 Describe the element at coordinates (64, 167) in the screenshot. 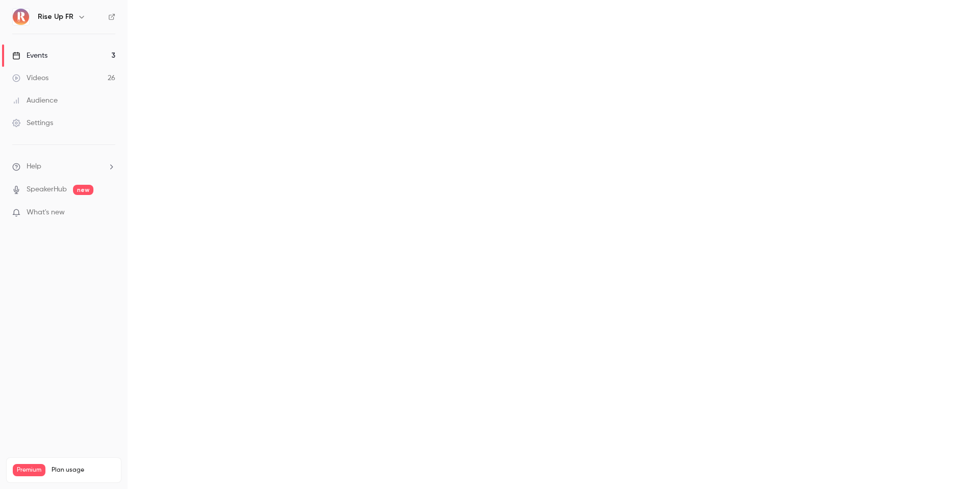

I see `li: help-dropdown-opener` at that location.